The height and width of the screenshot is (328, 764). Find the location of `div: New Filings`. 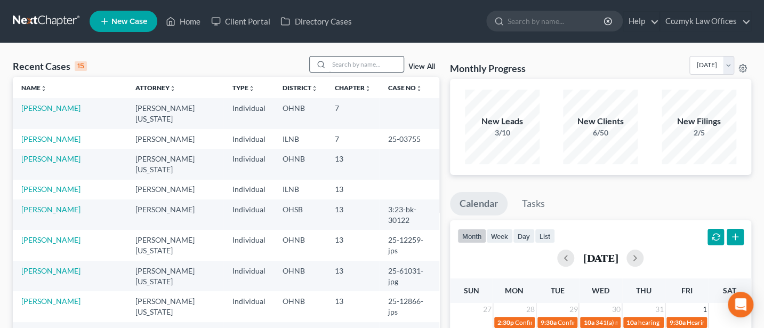

div: New Filings is located at coordinates (699, 121).